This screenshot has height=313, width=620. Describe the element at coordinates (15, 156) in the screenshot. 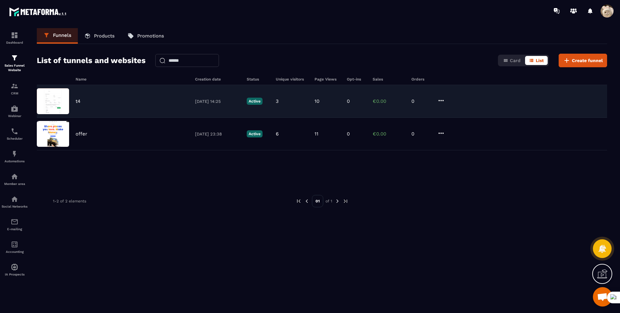

I see `a: automationsautomationsAutomations` at that location.